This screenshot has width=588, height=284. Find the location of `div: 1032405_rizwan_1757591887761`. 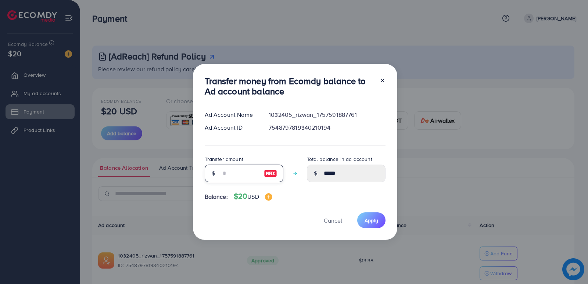

div: 1032405_rizwan_1757591887761 is located at coordinates (327, 115).